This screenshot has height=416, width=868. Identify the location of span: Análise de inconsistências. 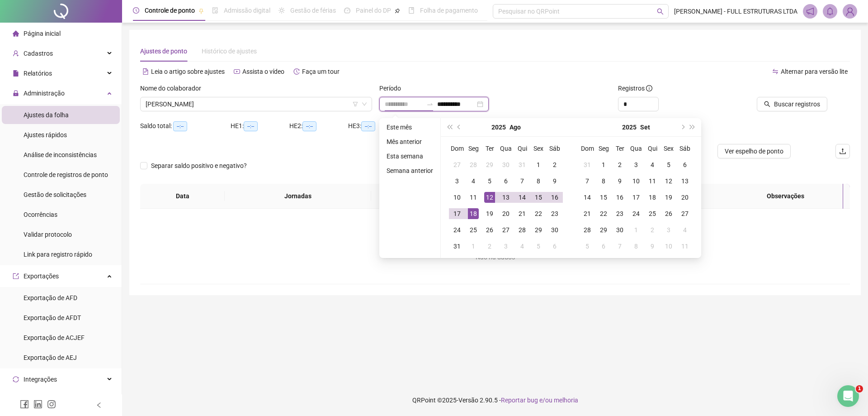
(61, 155).